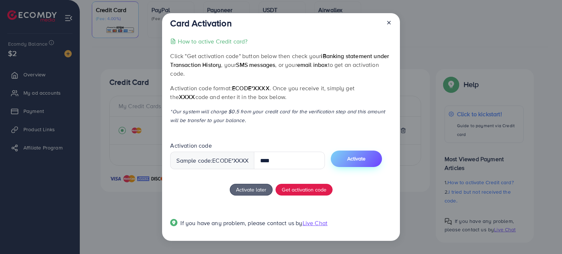 This screenshot has height=254, width=562. What do you see at coordinates (212, 41) in the screenshot?
I see `p: How to active Credit card?` at bounding box center [212, 41].